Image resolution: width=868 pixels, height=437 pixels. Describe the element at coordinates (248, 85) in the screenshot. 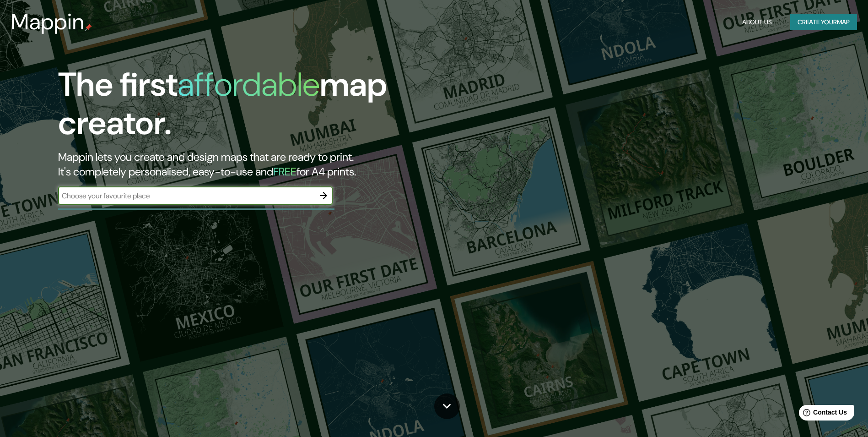

I see `h1: affordable` at that location.